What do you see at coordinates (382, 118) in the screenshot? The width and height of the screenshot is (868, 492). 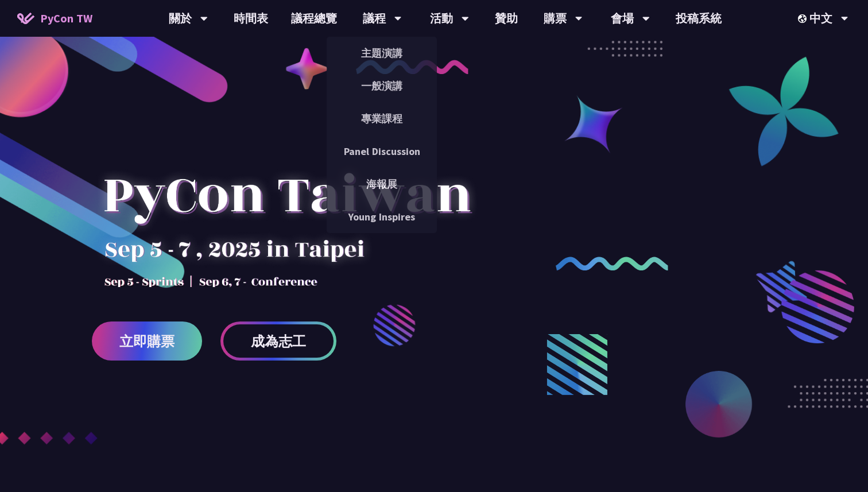 I see `a: 專業課程` at bounding box center [382, 118].